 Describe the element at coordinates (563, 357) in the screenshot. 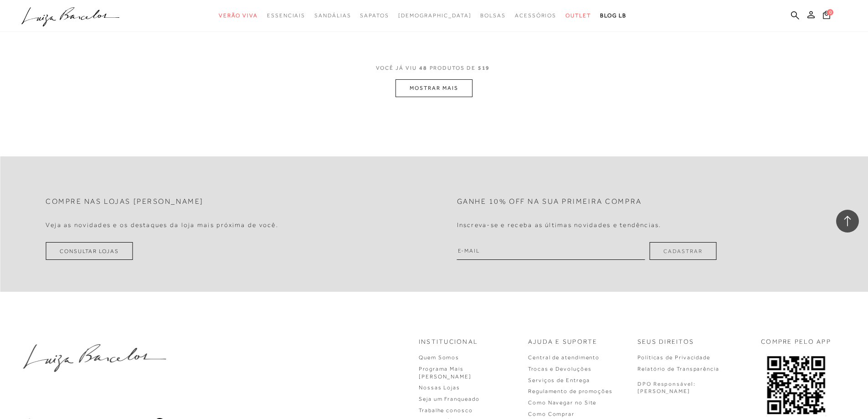

I see `a: Central de atendimento` at that location.